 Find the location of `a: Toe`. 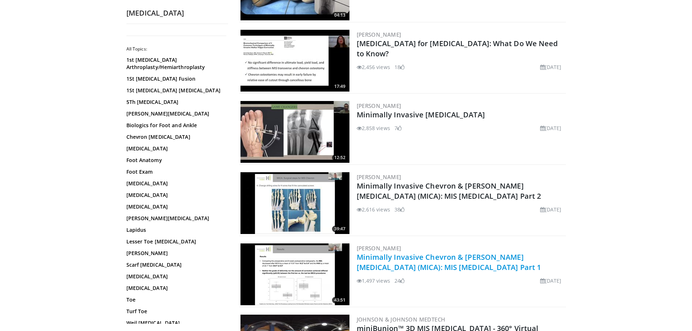

a: Toe is located at coordinates (175, 300).